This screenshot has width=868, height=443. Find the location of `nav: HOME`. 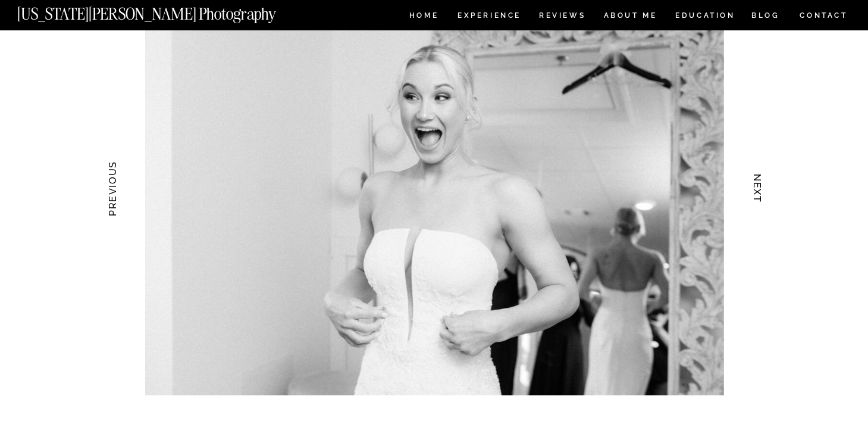

nav: HOME is located at coordinates (423, 16).